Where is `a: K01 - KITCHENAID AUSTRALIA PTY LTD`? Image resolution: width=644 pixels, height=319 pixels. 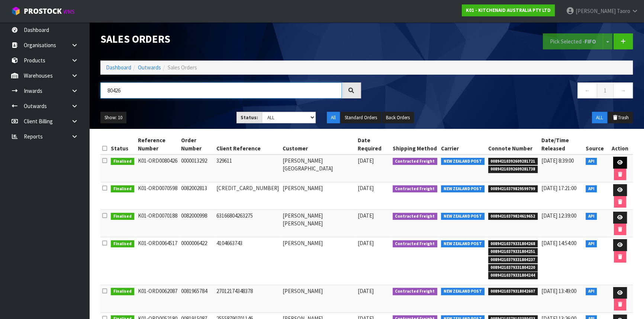
a: K01 - KITCHENAID AUSTRALIA PTY LTD is located at coordinates (508, 11).